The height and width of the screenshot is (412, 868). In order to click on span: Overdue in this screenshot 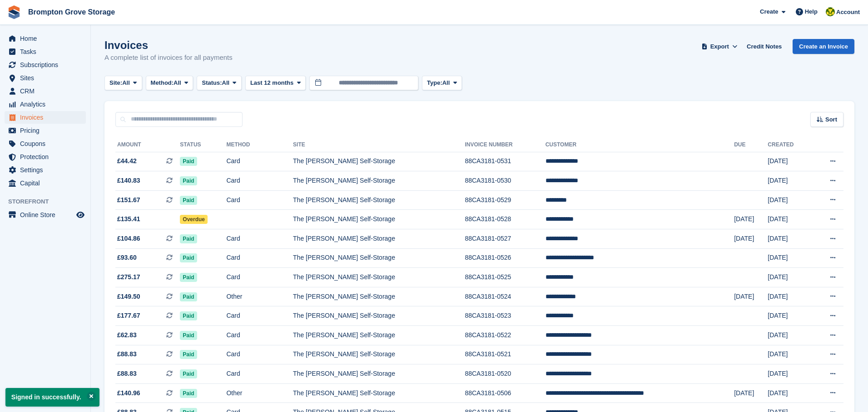, I will do `click(193, 220)`.